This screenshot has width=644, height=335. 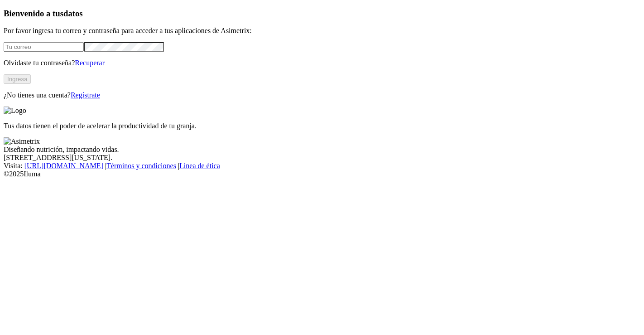 I want to click on a: Línea de ética, so click(x=200, y=166).